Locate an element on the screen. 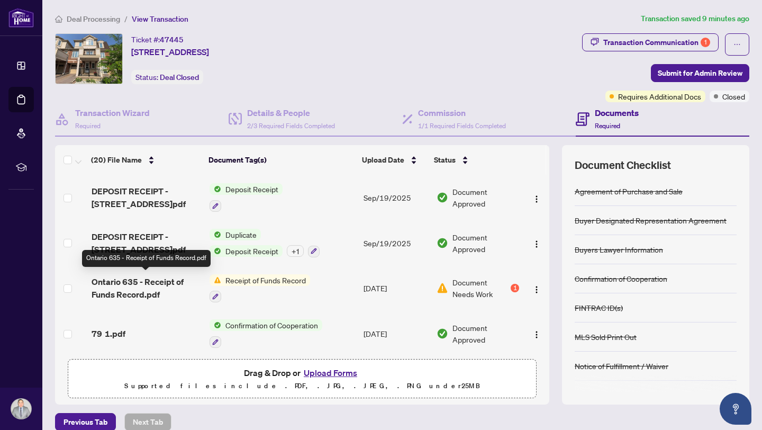  span: Drag & Drop or is located at coordinates (302, 373).